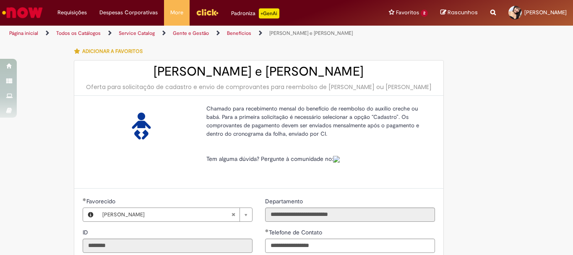  What do you see at coordinates (102, 201) in the screenshot?
I see `span: Necessários - Favorecido` at bounding box center [102, 201].